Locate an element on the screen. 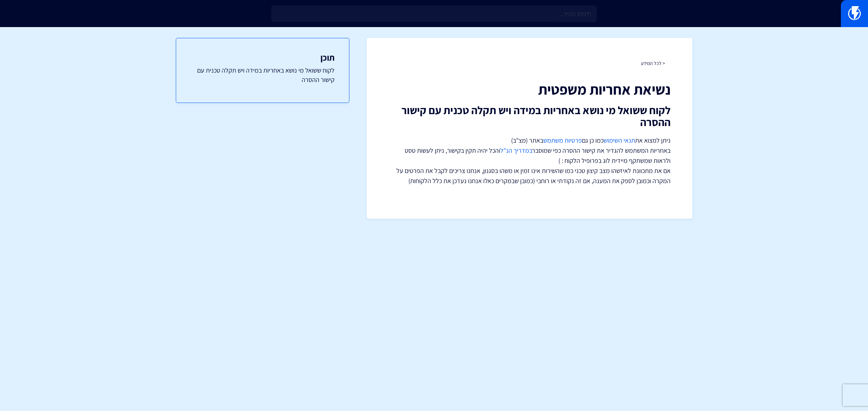  input: חיפוש מהיר... is located at coordinates (434, 14).